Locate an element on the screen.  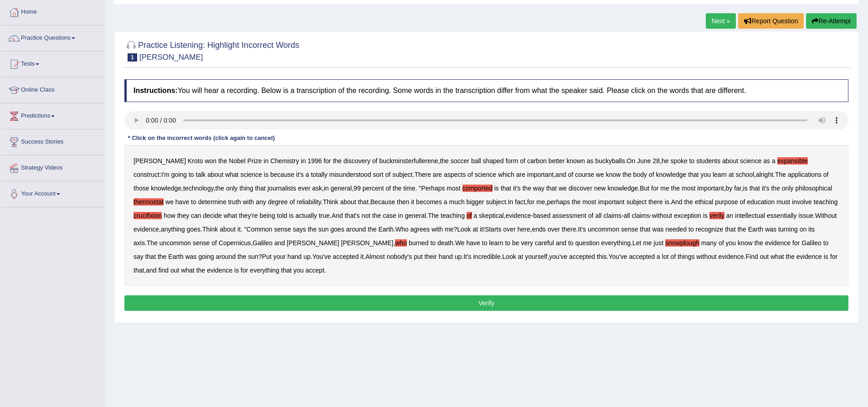
b: Without is located at coordinates (826, 215).